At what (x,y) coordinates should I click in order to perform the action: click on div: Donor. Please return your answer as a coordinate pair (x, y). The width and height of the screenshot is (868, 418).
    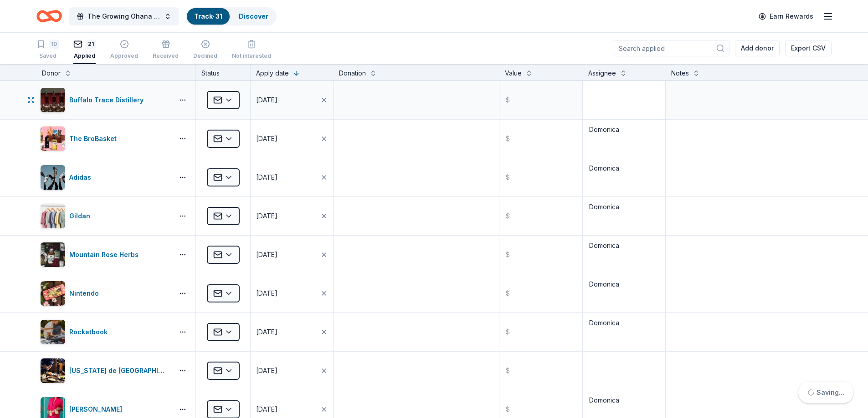
    Looking at the image, I should click on (51, 73).